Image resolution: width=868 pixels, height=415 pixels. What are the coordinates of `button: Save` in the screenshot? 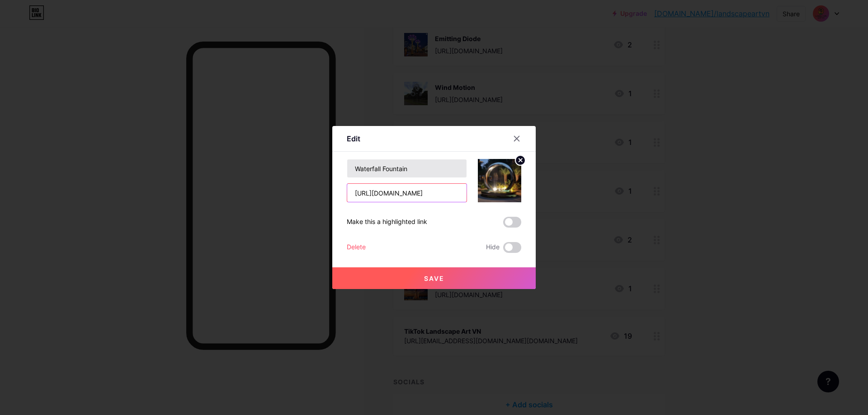 It's located at (434, 278).